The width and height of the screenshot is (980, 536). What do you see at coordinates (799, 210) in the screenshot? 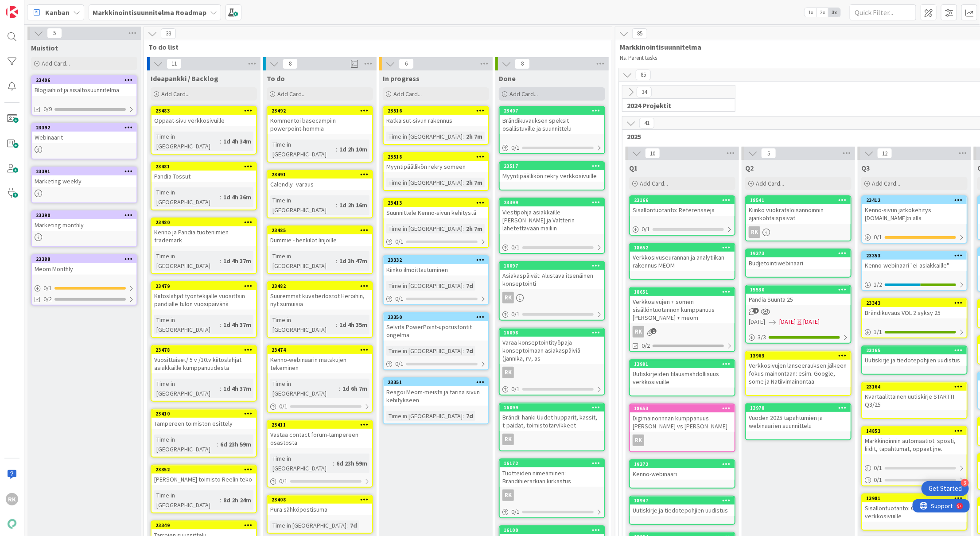
I see `div: 18541Kiinko vuokrataloisännöinnin ajankohtaispäivät` at bounding box center [799, 210].